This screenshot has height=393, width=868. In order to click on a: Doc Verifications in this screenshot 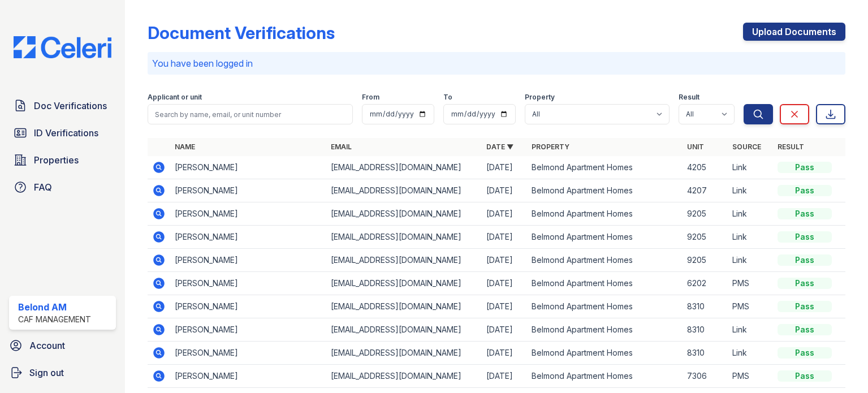, I will do `click(62, 106)`.